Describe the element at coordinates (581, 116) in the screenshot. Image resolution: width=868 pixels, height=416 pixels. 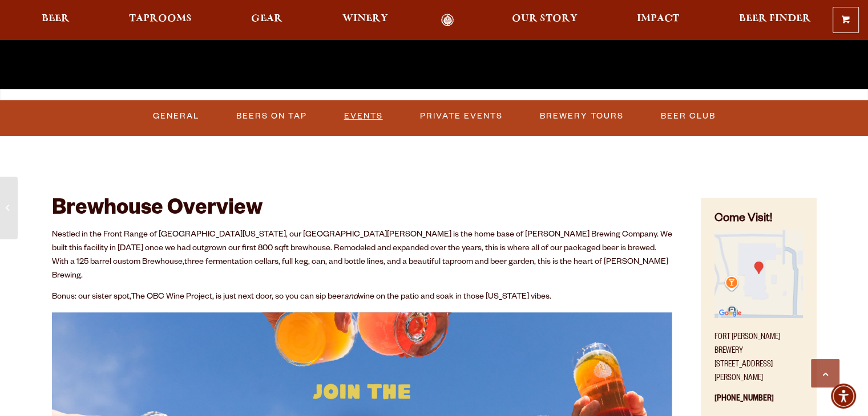
I see `a: Brewery Tours` at that location.